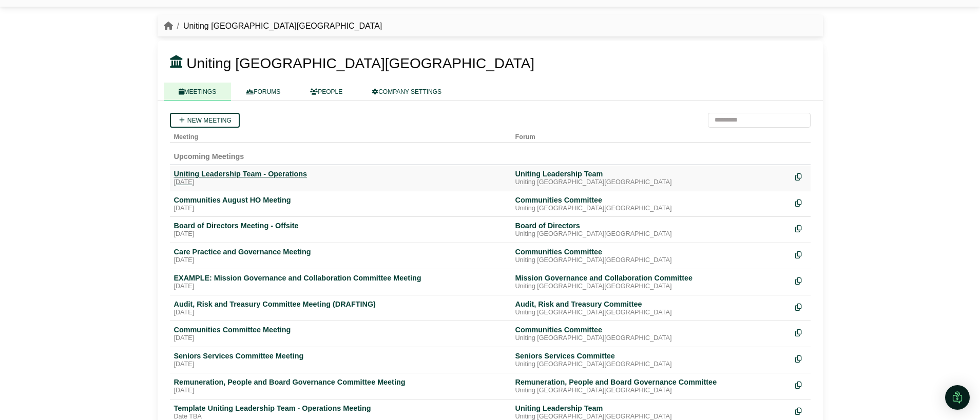 The image size is (980, 420). Describe the element at coordinates (340, 356) in the screenshot. I see `div: Seniors Services Committee Meeting` at that location.